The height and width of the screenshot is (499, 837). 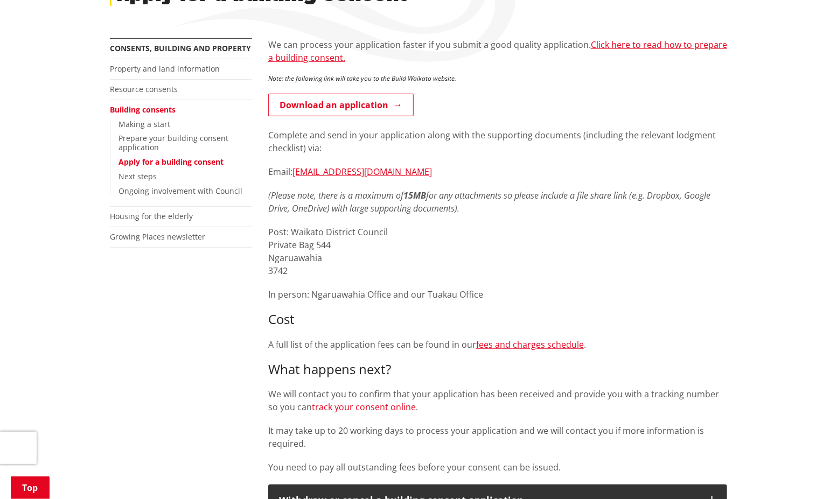 What do you see at coordinates (180, 191) in the screenshot?
I see `a: Ongoing involvement with Council` at bounding box center [180, 191].